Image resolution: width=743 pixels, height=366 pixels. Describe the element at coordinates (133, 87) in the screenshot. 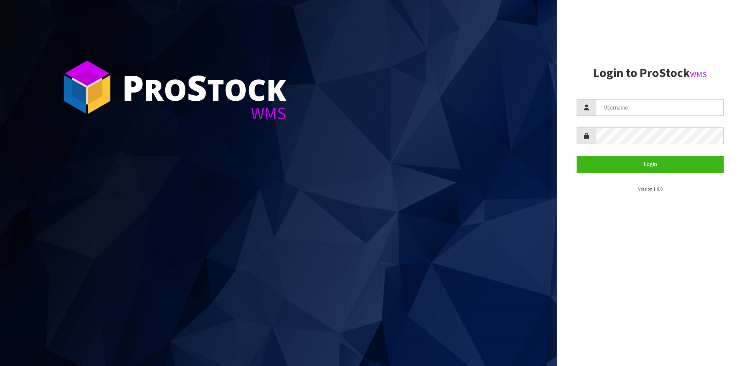

I see `span: P` at that location.